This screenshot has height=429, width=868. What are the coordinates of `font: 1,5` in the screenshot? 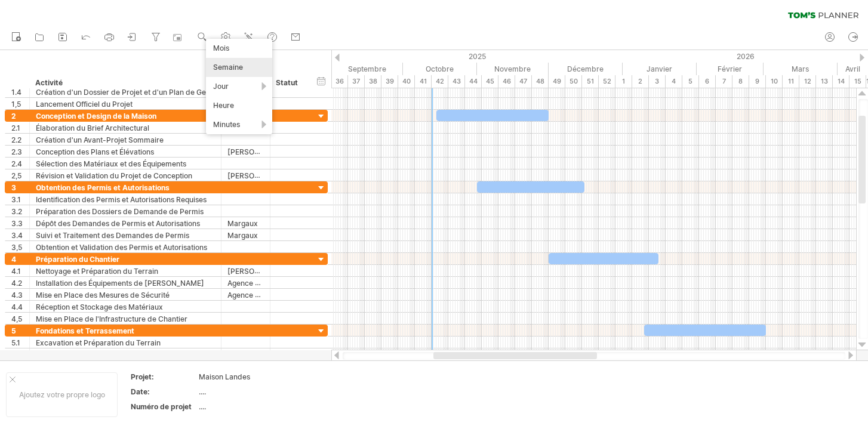 It's located at (16, 104).